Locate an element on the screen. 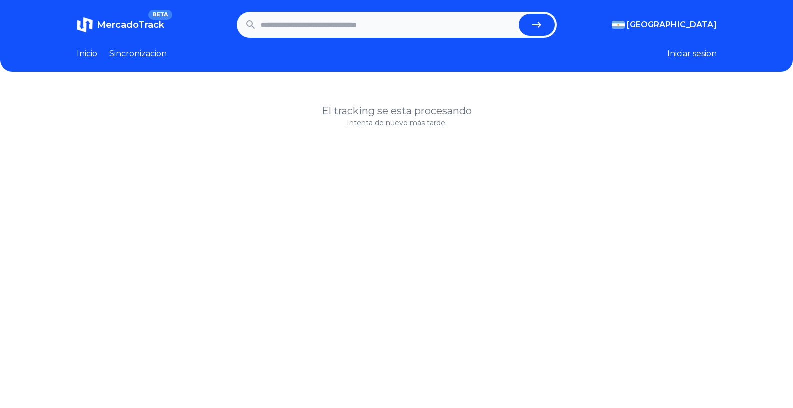 This screenshot has width=793, height=408. span: BETA is located at coordinates (160, 15).